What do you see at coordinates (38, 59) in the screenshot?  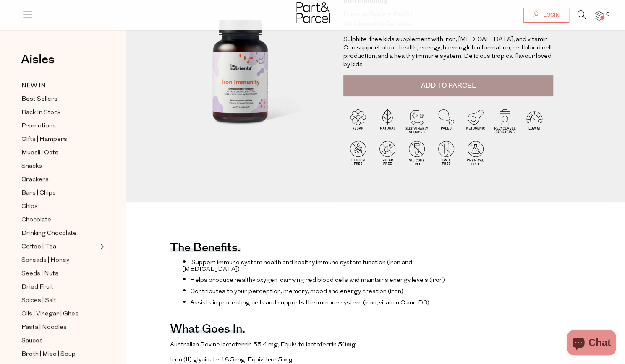 I see `span: Aisles` at bounding box center [38, 59].